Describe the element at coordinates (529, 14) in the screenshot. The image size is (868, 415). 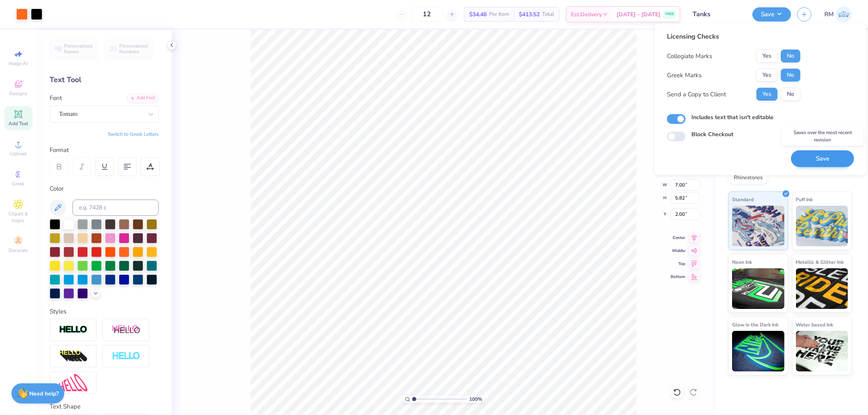
I see `span: $413.52` at that location.